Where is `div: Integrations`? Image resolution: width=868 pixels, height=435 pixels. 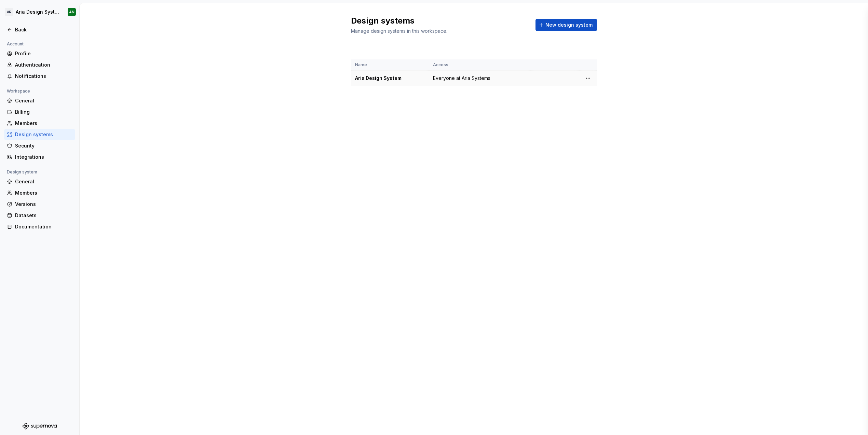
div: Integrations is located at coordinates (44, 157).